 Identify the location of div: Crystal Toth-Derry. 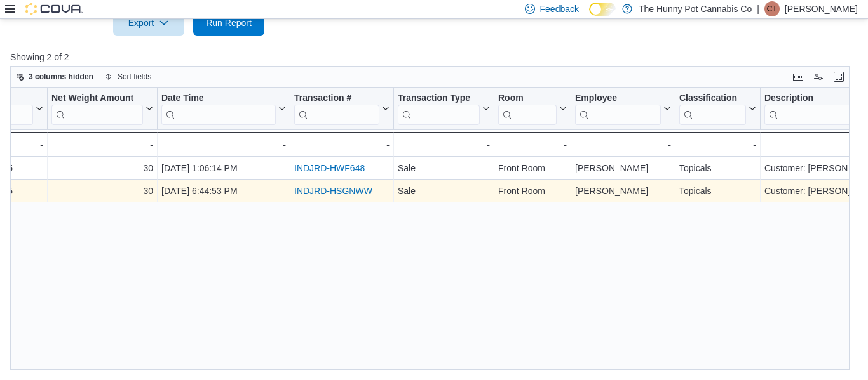
(772, 9).